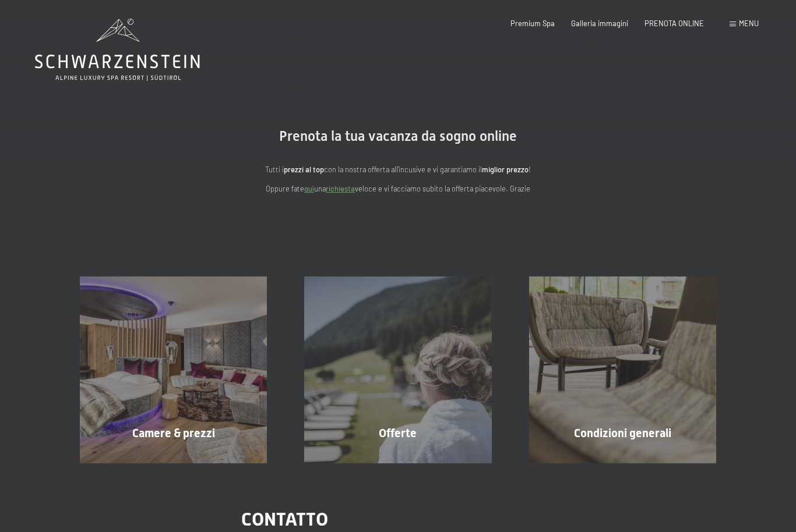 The height and width of the screenshot is (532, 796). What do you see at coordinates (674, 23) in the screenshot?
I see `a: PRENOTA ONLINE` at bounding box center [674, 23].